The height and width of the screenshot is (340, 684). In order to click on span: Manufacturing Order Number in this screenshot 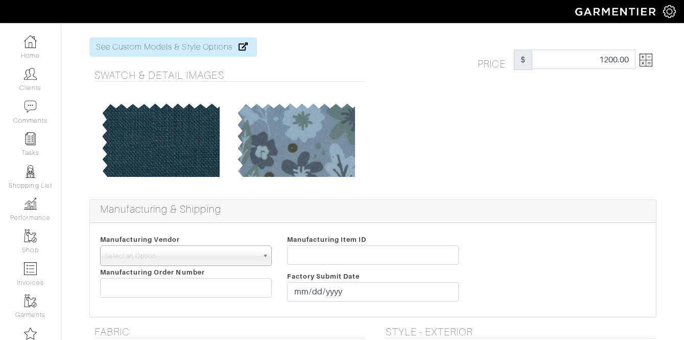, I will do `click(152, 272)`.